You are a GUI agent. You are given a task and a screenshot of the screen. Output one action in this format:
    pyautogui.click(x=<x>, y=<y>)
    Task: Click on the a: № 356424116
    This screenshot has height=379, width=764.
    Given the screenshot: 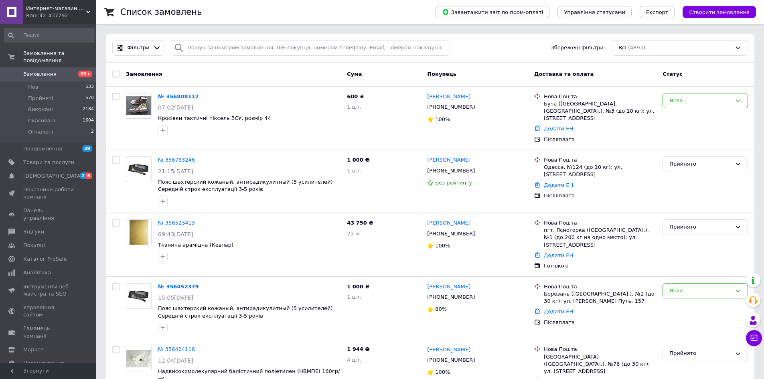 What is the action you would take?
    pyautogui.click(x=176, y=349)
    